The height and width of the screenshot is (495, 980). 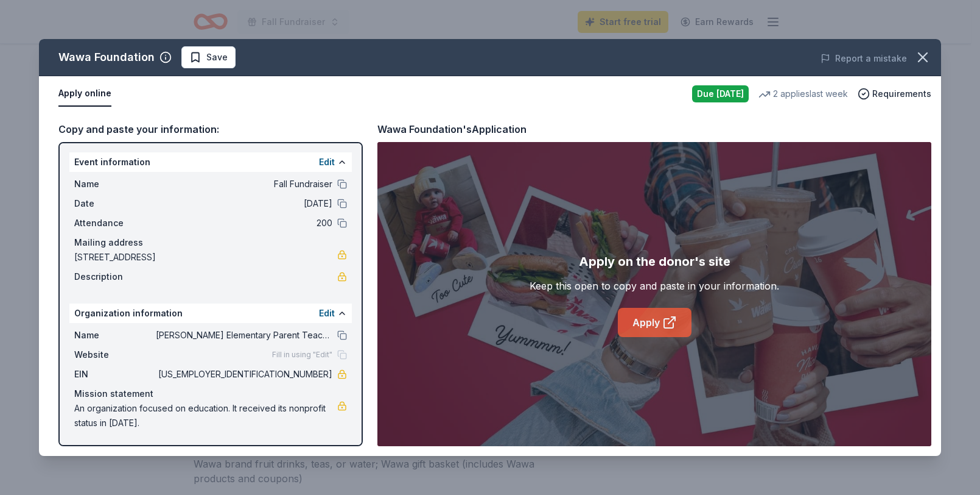 What do you see at coordinates (210, 129) in the screenshot?
I see `div: Copy and paste your information:` at bounding box center [210, 129].